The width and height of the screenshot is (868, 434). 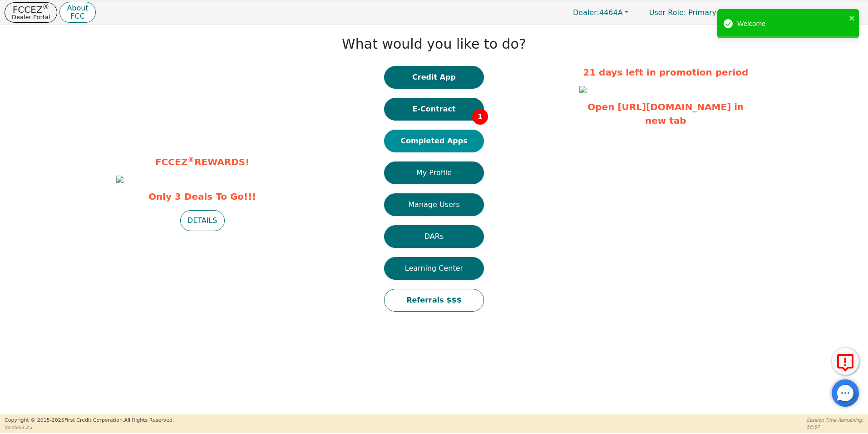 What do you see at coordinates (77, 13) in the screenshot?
I see `button: AboutFCC` at bounding box center [77, 13].